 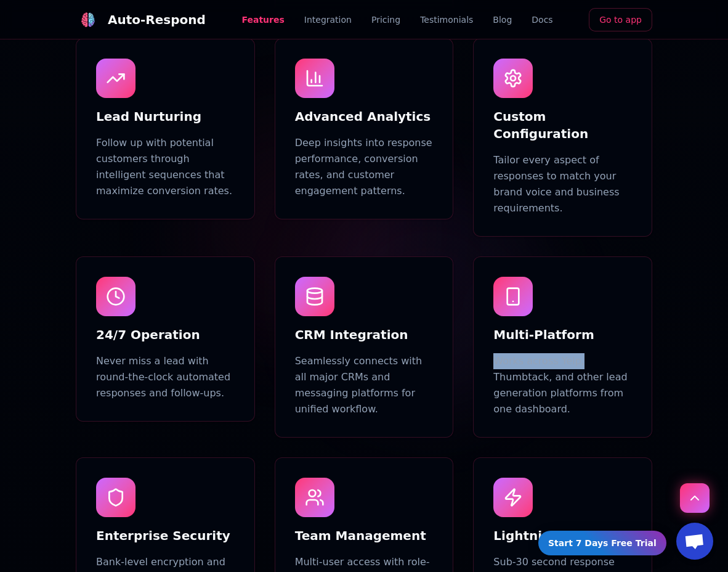 I want to click on a: Start 7 Days Free Trial, so click(x=602, y=543).